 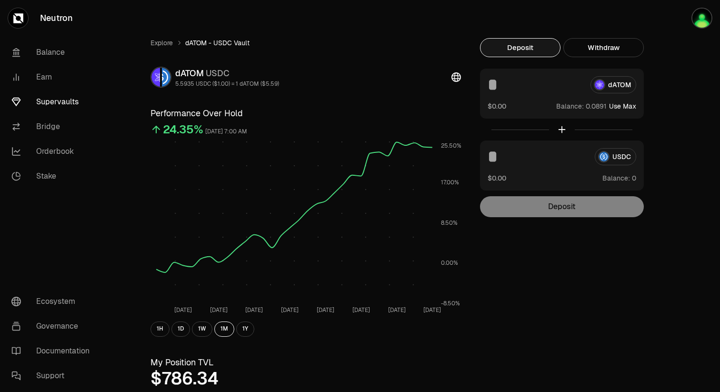 I want to click on button: Deposit, so click(x=520, y=48).